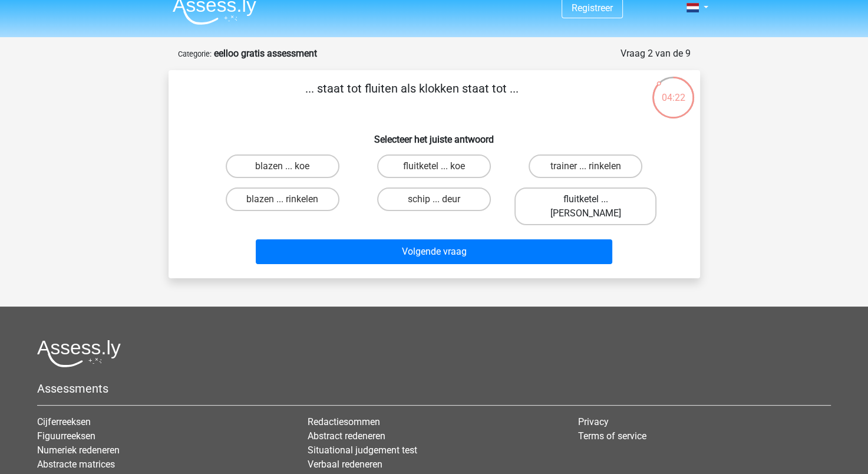  Describe the element at coordinates (613, 436) in the screenshot. I see `a: Terms of service` at that location.